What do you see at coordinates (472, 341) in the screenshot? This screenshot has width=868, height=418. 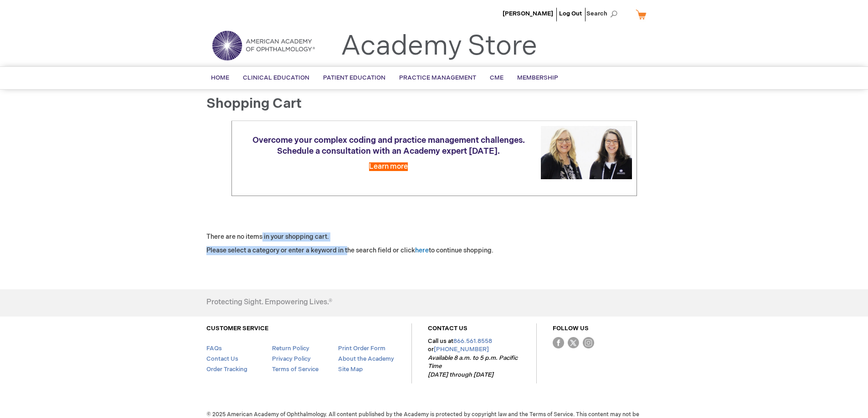 I see `a: 866.561.8558` at bounding box center [472, 341].